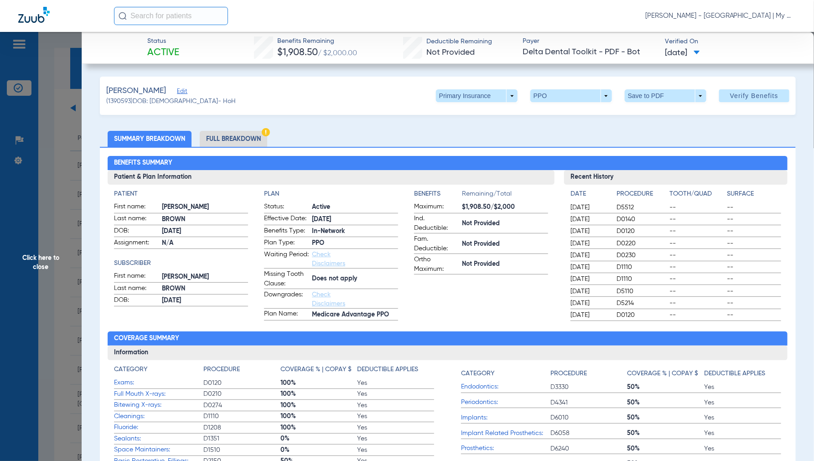 Image resolution: width=814 pixels, height=461 pixels. What do you see at coordinates (242, 450) in the screenshot?
I see `span: D1510` at bounding box center [242, 450].